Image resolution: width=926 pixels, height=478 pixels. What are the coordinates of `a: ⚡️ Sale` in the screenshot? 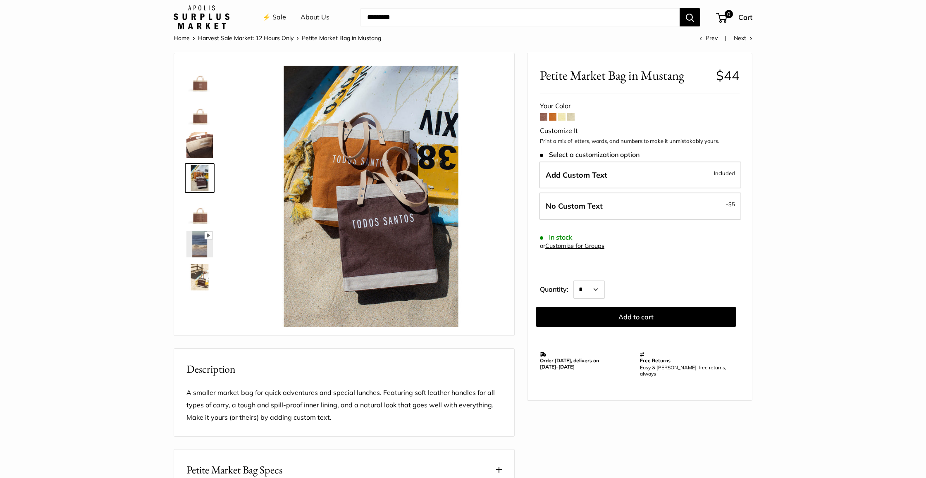 It's located at (274, 17).